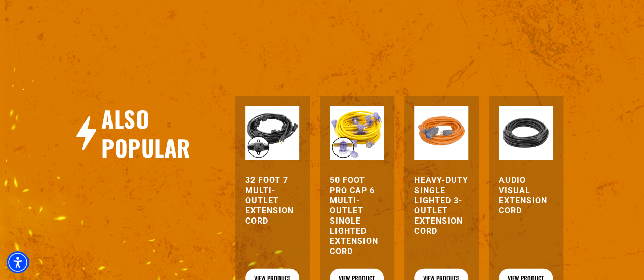  I want to click on img: yellow, so click(357, 133).